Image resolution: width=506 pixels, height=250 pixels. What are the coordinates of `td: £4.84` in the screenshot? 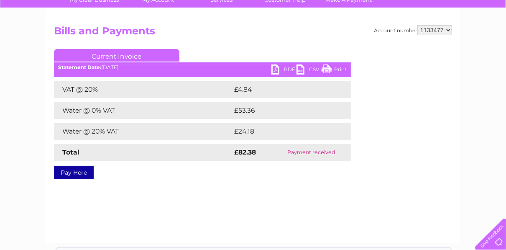 It's located at (282, 89).